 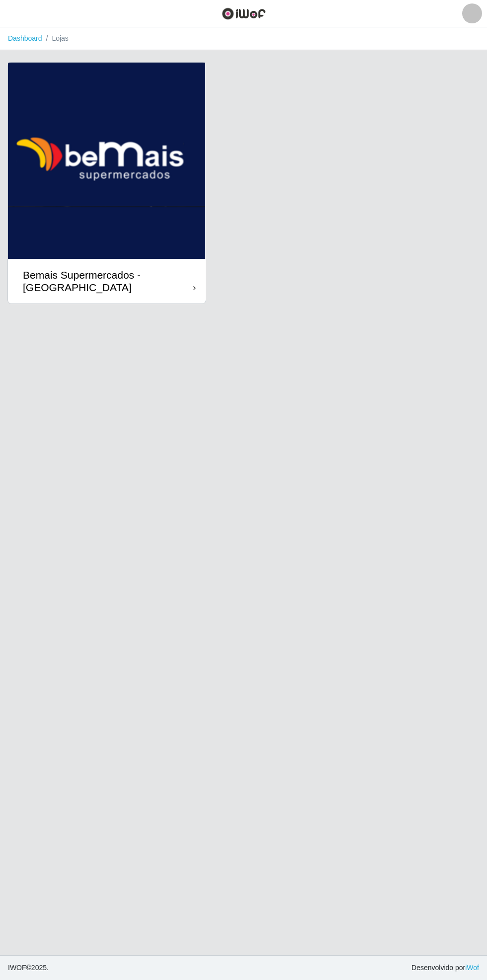 I want to click on span: IWOF, so click(x=17, y=968).